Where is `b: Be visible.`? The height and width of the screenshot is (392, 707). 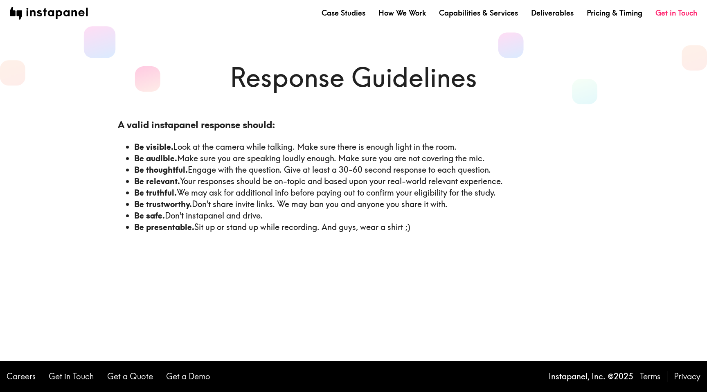 b: Be visible. is located at coordinates (154, 146).